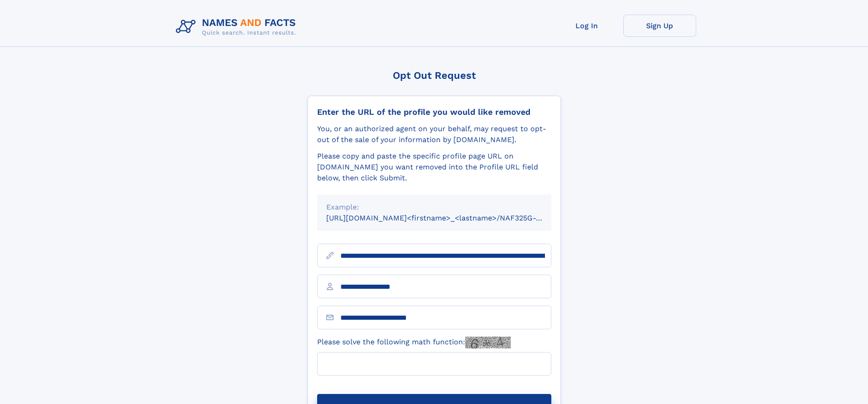 The height and width of the screenshot is (404, 868). I want to click on label: Please solve the following math function:, so click(414, 342).